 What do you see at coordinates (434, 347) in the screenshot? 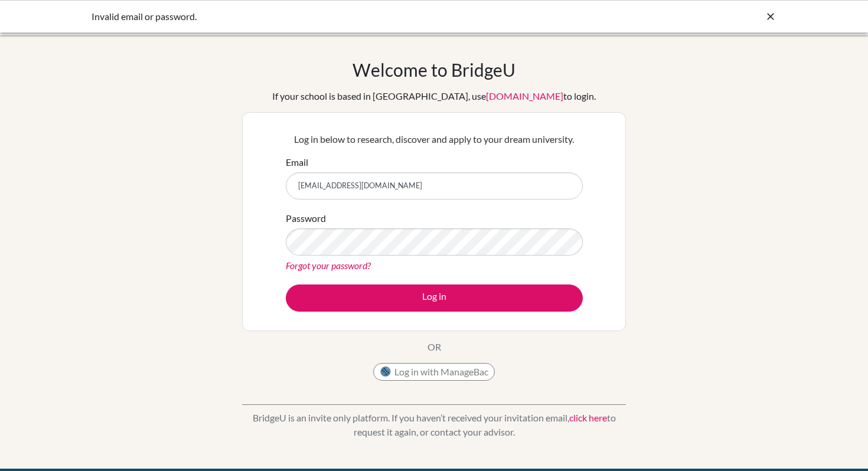
I see `p: OR` at bounding box center [434, 347].